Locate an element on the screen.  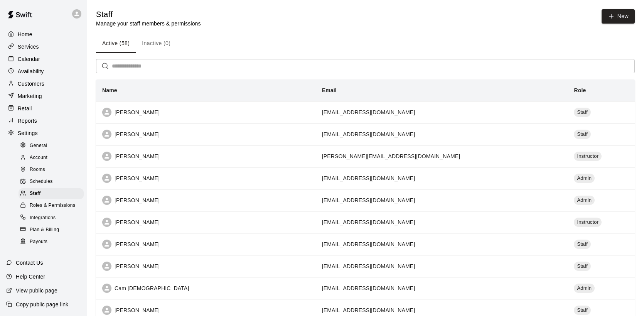
p: Customers is located at coordinates (31, 84).